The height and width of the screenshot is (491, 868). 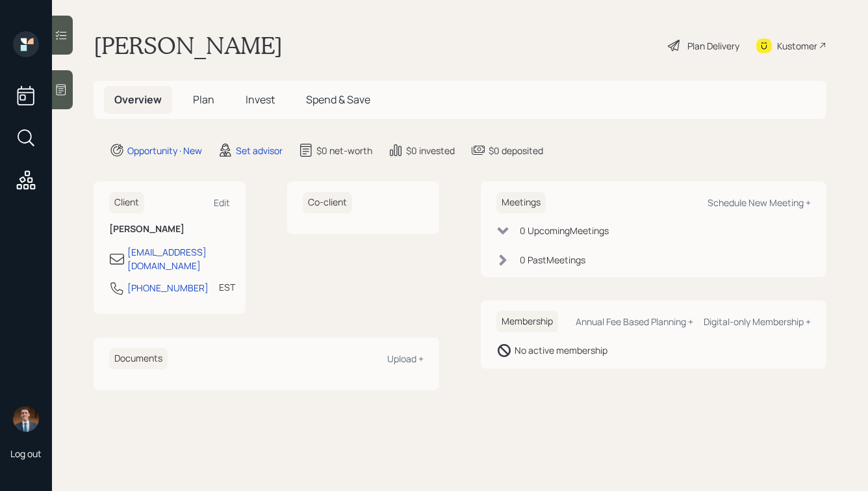 I want to click on h6: Documents, so click(x=138, y=358).